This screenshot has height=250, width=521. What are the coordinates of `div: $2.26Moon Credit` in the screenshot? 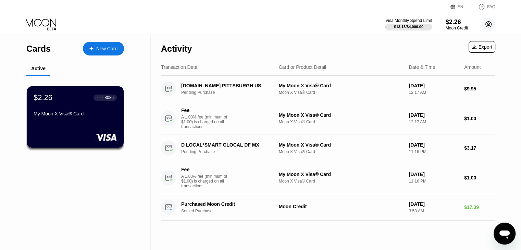 It's located at (457, 24).